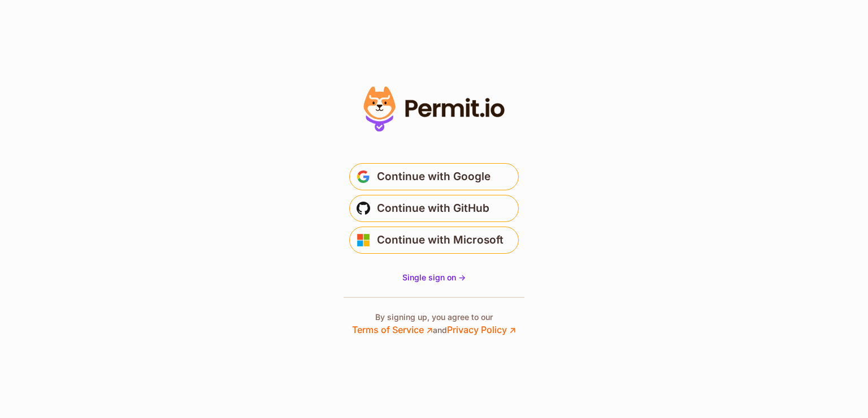  Describe the element at coordinates (433, 209) in the screenshot. I see `span: Continue with GitHub` at that location.